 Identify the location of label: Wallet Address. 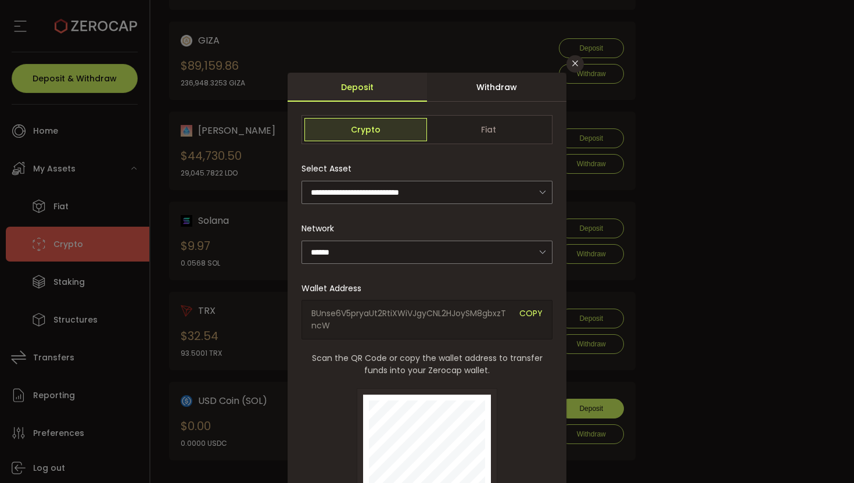
(335, 288).